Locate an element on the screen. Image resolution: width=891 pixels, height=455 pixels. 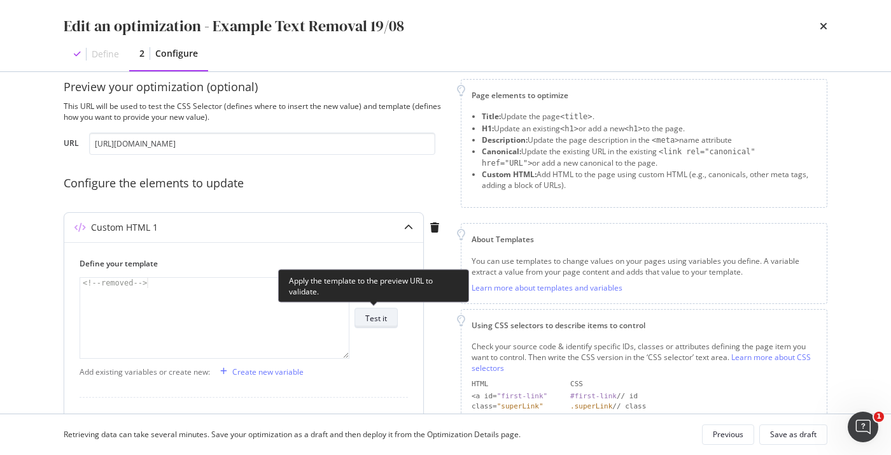
span: <link rel="canonical" href="URL"> is located at coordinates (619, 157).